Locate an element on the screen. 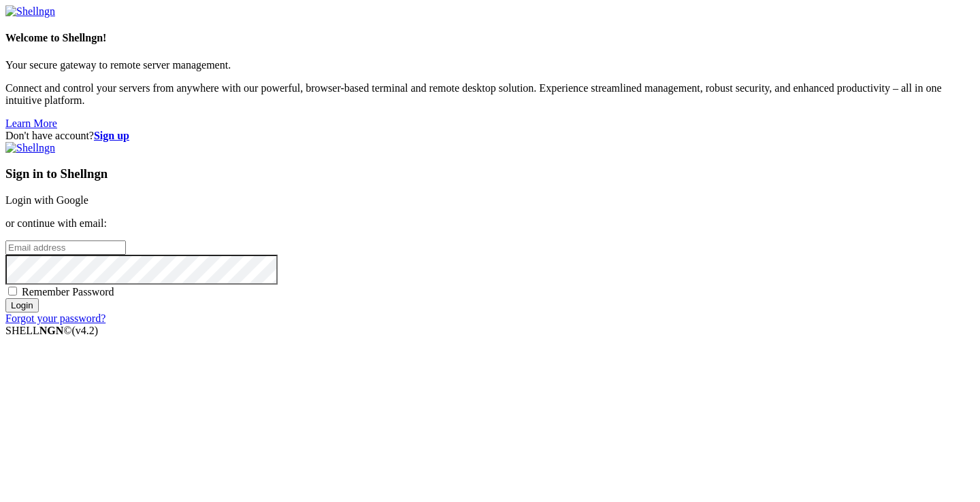 Image resolution: width=980 pixels, height=502 pixels. input: Remember Password is located at coordinates (12, 291).